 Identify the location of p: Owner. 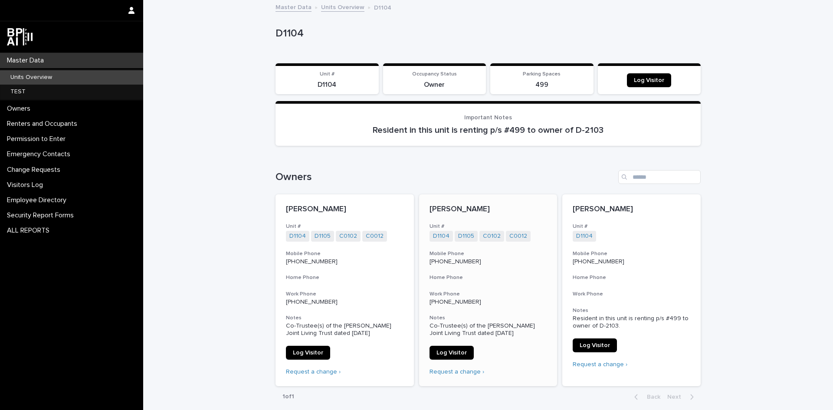
(435, 85).